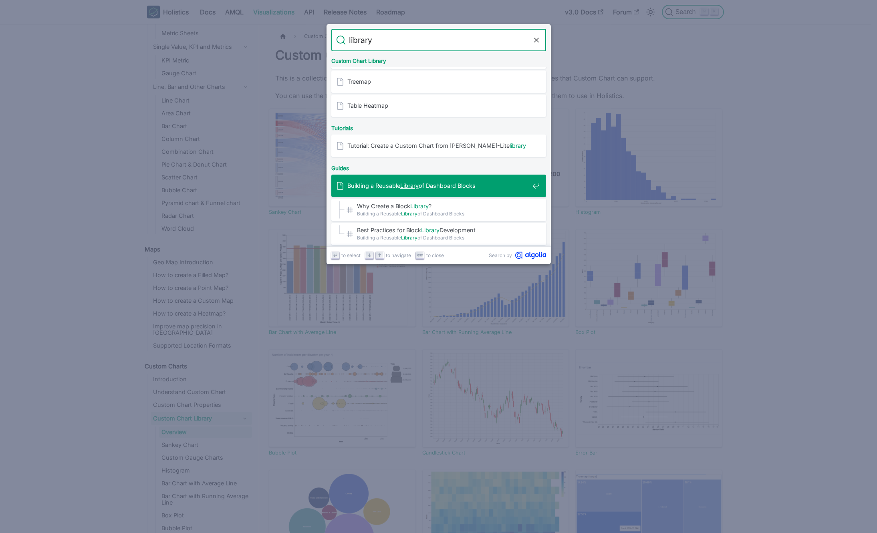 The width and height of the screenshot is (877, 533). Describe the element at coordinates (531, 255) in the screenshot. I see `svg: Algolia` at that location.